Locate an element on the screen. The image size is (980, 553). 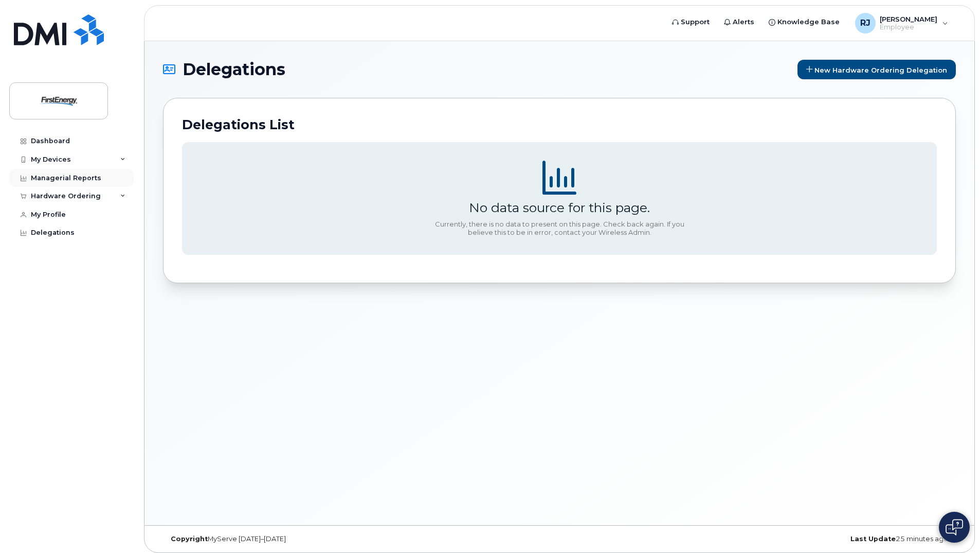
strong: Last Update is located at coordinates (873, 538).